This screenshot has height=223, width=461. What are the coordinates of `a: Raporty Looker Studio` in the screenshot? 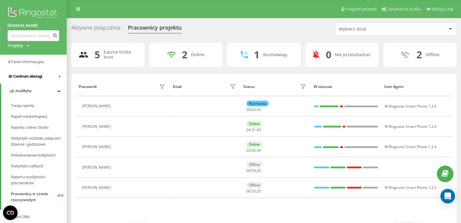 It's located at (39, 128).